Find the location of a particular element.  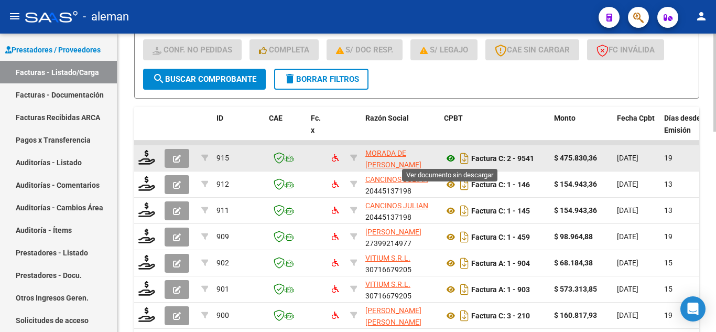

mat-icon: menu is located at coordinates (15, 16).